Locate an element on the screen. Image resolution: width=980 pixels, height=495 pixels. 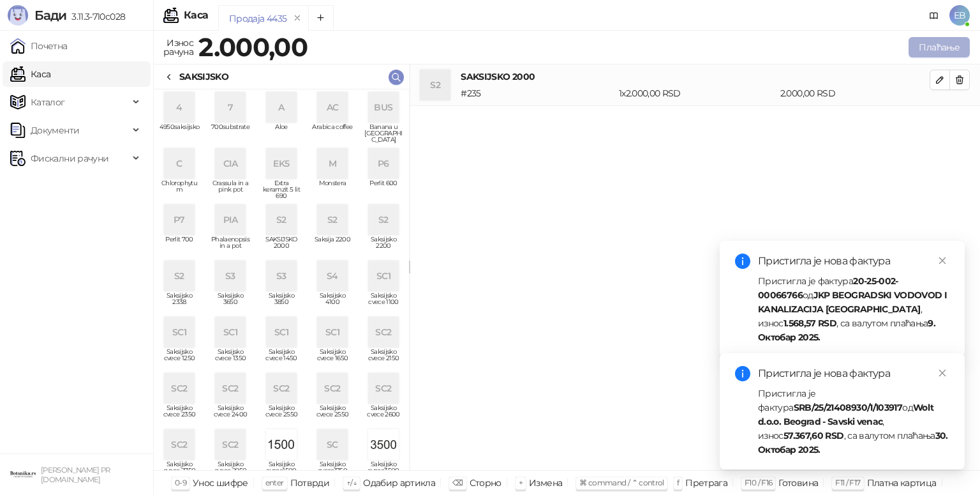
div: 2.000,00 RSD is located at coordinates (855, 93).